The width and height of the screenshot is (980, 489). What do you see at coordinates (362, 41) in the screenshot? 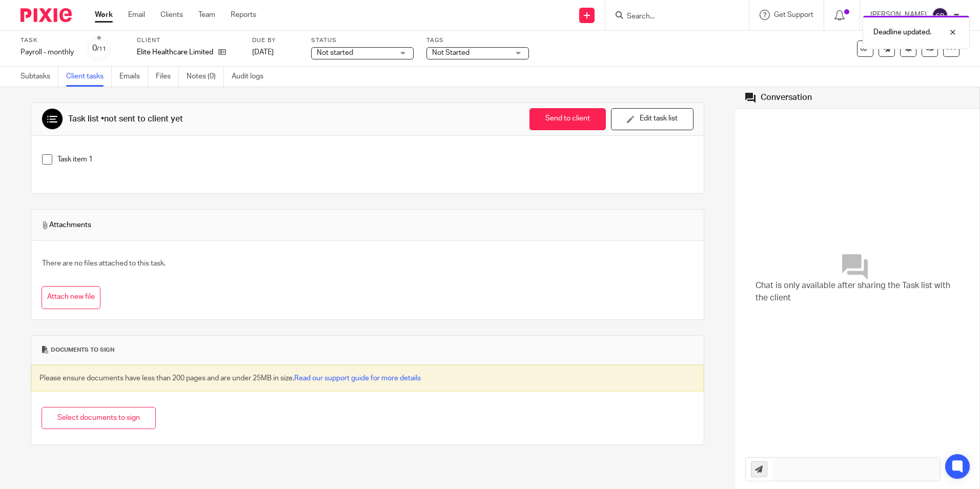
I see `label: Status` at bounding box center [362, 41].